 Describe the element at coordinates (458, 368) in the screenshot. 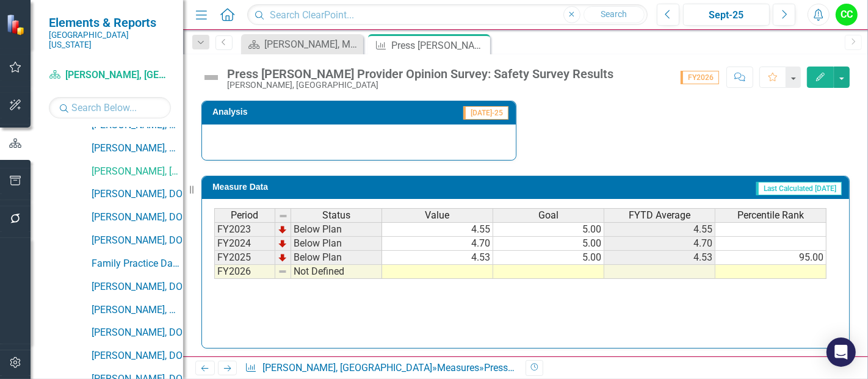

I see `a: Measures` at that location.